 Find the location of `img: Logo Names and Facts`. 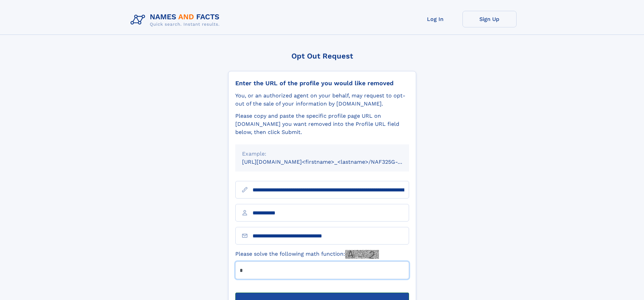

img: Logo Names and Facts is located at coordinates (176, 20).